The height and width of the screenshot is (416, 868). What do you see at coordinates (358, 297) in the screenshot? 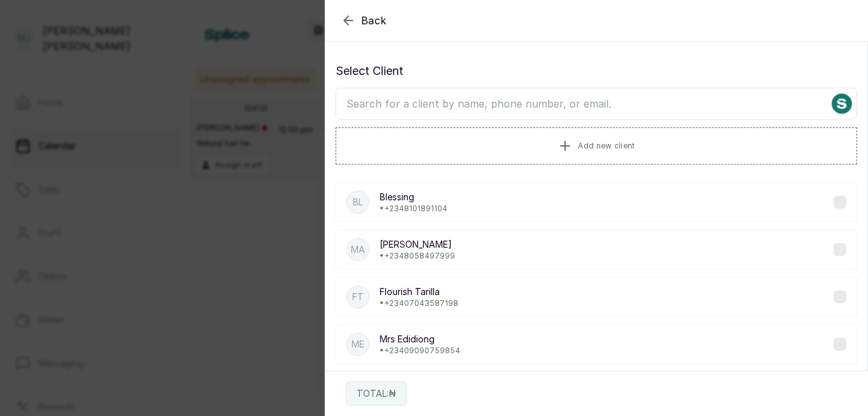
I see `p: FT` at bounding box center [358, 297].